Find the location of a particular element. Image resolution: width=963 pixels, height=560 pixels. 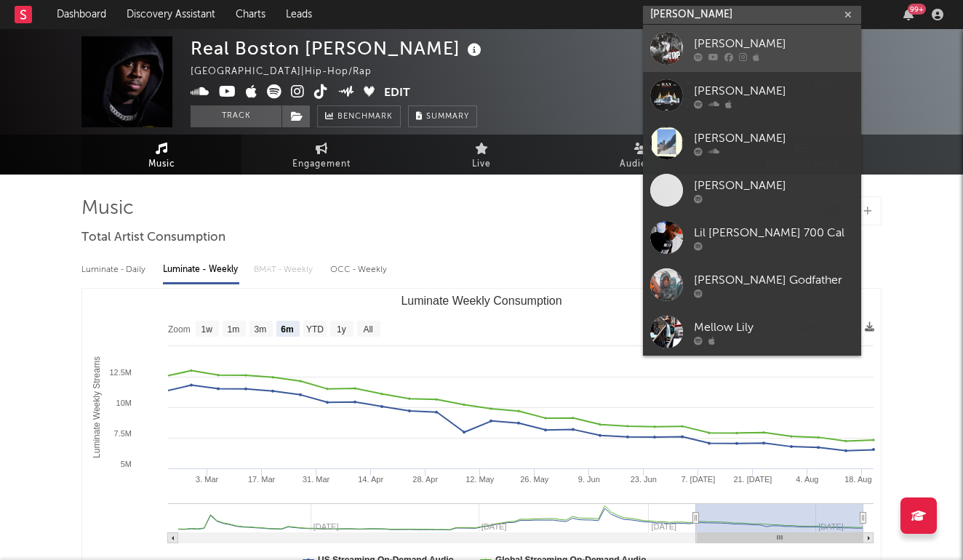

text: 12. May is located at coordinates (479, 480).